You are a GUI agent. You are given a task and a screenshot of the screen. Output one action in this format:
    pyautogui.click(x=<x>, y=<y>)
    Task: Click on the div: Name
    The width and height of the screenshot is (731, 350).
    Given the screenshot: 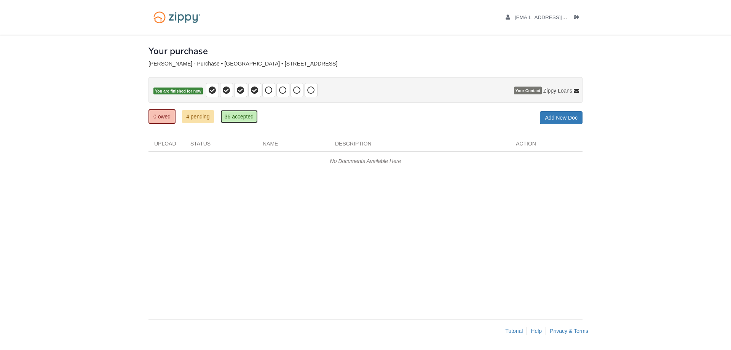 What is the action you would take?
    pyautogui.click(x=293, y=145)
    